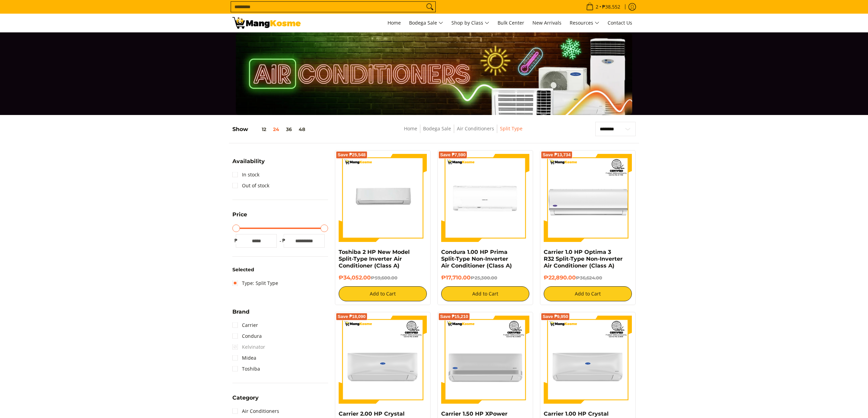 The width and height of the screenshot is (868, 418). Describe the element at coordinates (241, 312) in the screenshot. I see `span: Brand` at that location.